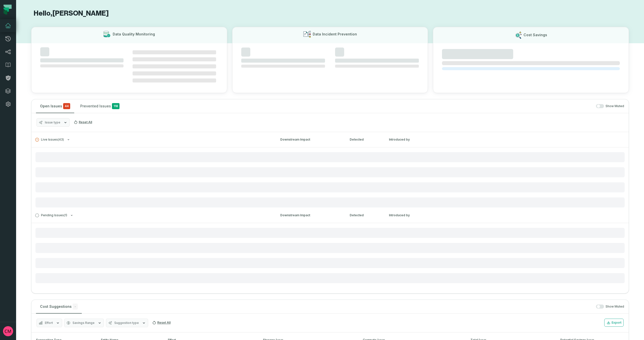  Describe the element at coordinates (335, 34) in the screenshot. I see `h3: Data Incident Prevention` at that location.